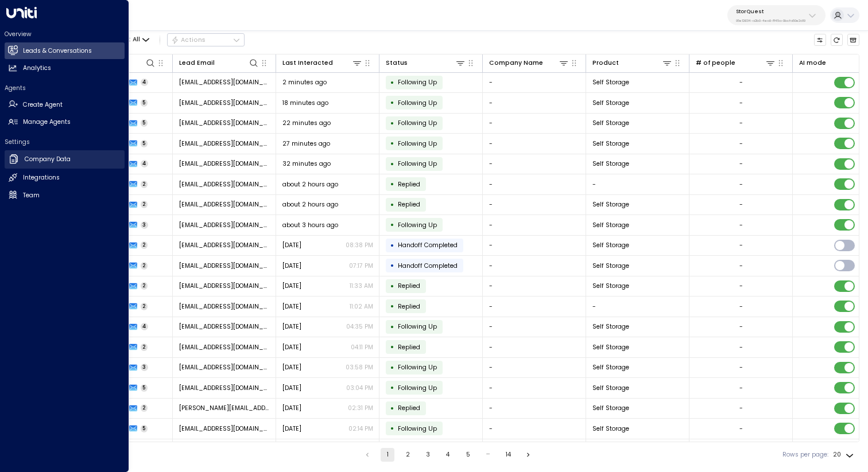  I want to click on h2: Create Agent, so click(43, 105).